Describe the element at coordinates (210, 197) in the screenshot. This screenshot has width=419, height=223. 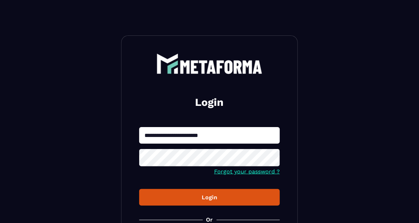
I see `button: Login` at that location.